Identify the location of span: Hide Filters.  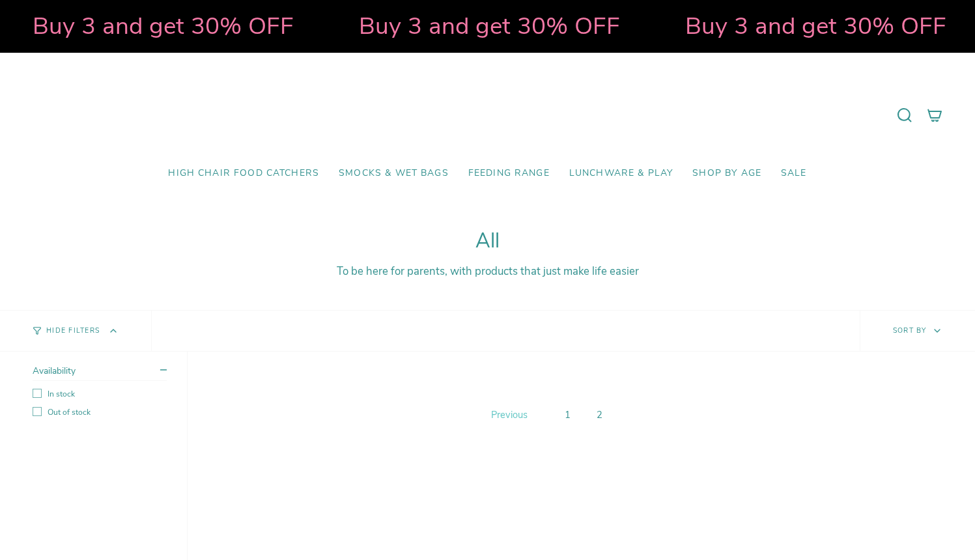
(73, 330).